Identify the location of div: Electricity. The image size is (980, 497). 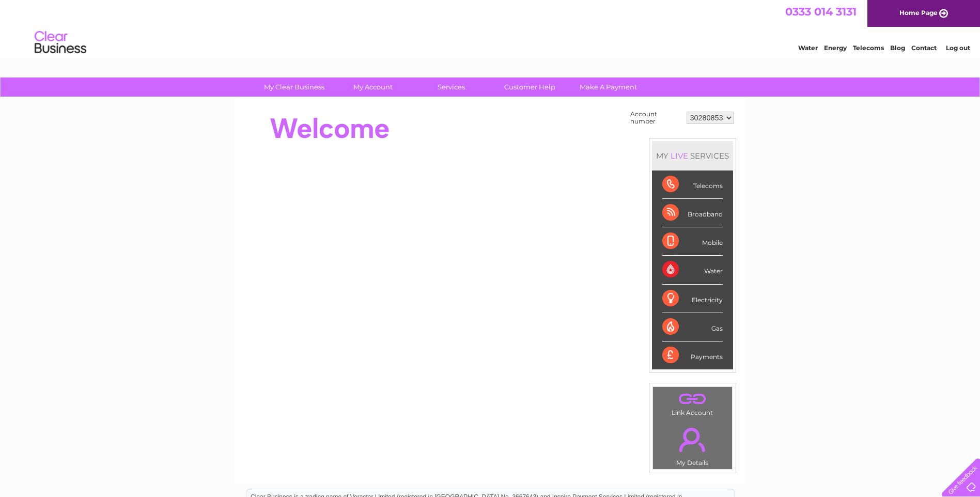
(692, 299).